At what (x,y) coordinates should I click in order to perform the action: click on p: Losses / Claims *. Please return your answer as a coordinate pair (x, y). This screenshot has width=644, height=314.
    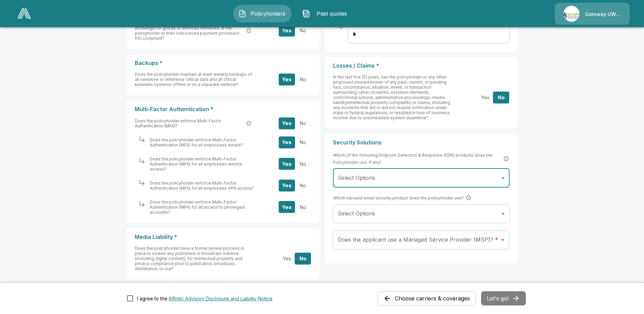
    Looking at the image, I should click on (421, 66).